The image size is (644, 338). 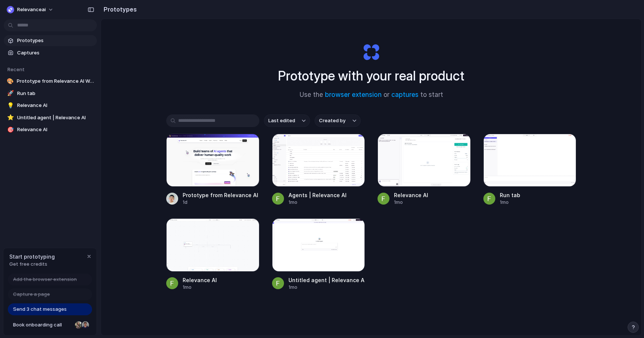 I want to click on span: Recent, so click(x=16, y=69).